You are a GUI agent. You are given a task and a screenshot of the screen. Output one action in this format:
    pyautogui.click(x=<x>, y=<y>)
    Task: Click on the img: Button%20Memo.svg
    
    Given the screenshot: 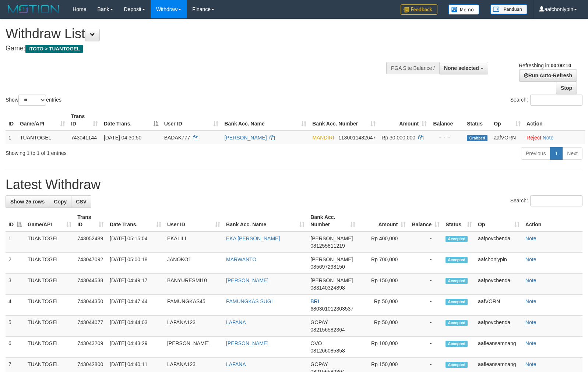 What is the action you would take?
    pyautogui.click(x=464, y=10)
    